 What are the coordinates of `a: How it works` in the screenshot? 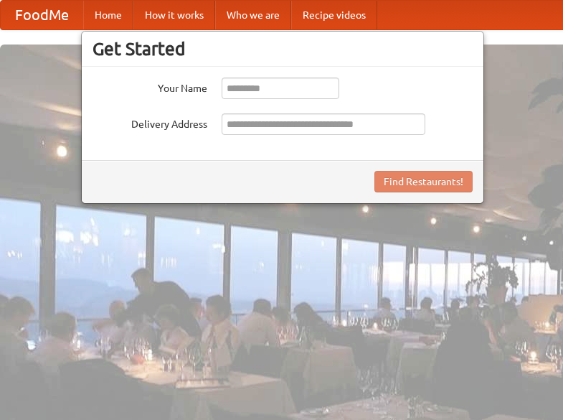 It's located at (174, 15).